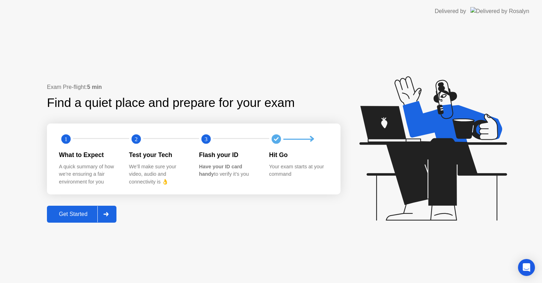 Image resolution: width=542 pixels, height=283 pixels. I want to click on div: Delivered by, so click(450, 11).